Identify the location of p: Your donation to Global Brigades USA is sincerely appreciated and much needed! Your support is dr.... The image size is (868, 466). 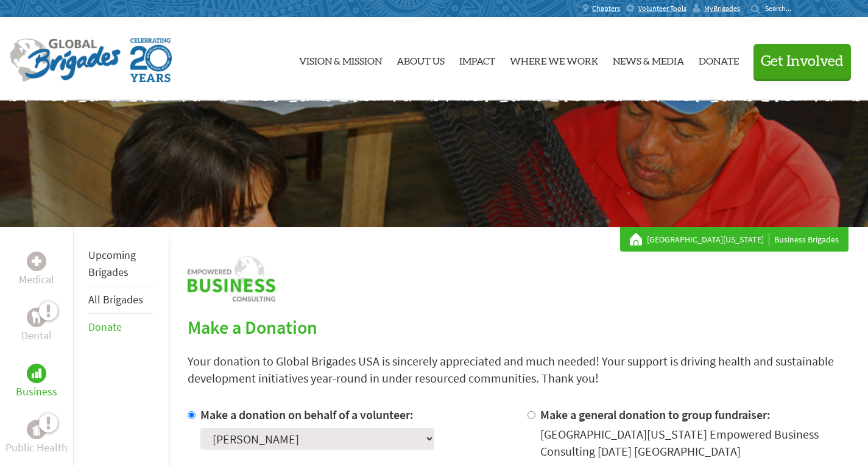
(517, 369).